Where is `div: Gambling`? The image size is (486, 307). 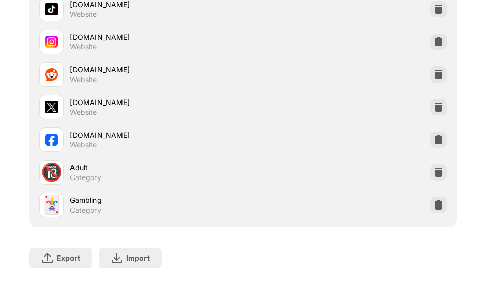 div: Gambling is located at coordinates (156, 200).